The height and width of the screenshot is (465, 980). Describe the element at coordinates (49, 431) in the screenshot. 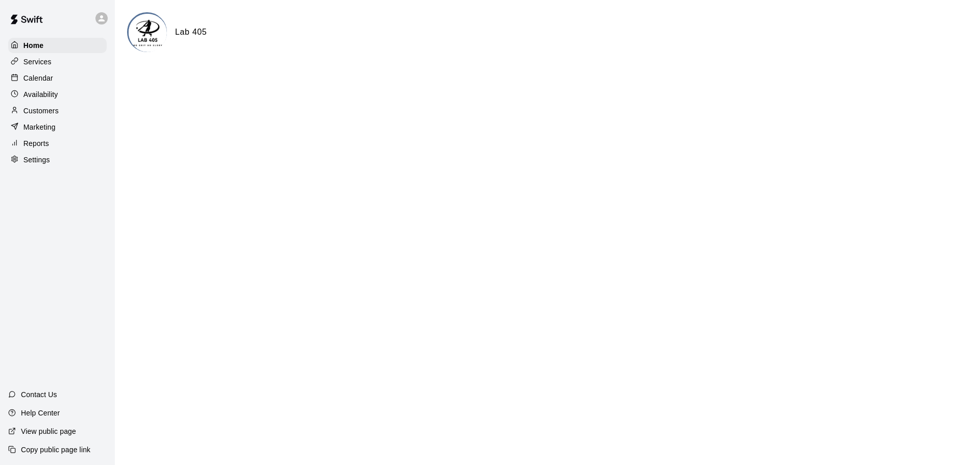

I see `p: View public page` at that location.